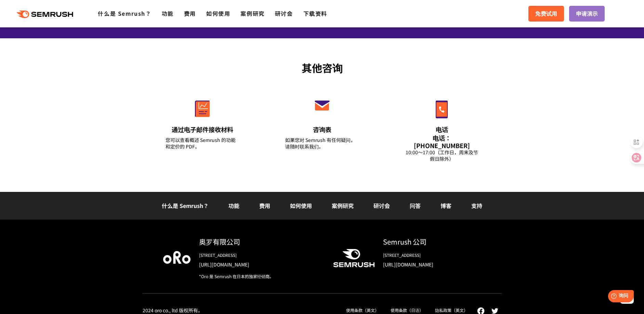 The height and width of the screenshot is (314, 644). I want to click on font: 电话, so click(442, 129).